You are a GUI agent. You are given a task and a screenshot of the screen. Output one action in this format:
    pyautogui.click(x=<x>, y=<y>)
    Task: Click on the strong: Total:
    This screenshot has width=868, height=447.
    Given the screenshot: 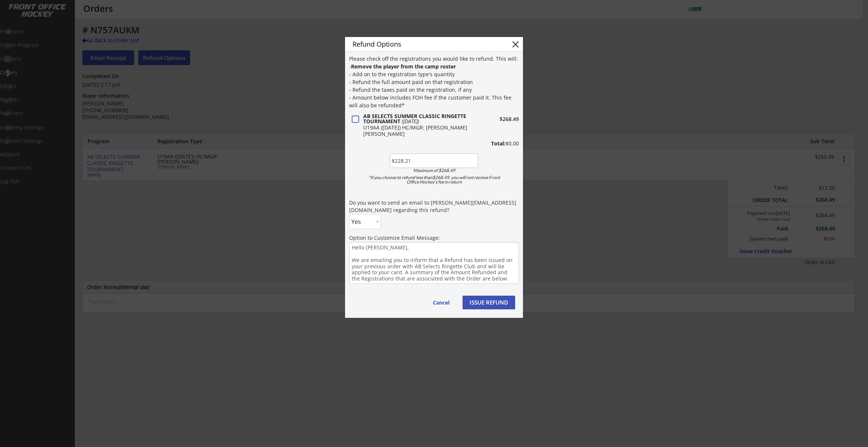 What is the action you would take?
    pyautogui.click(x=498, y=143)
    